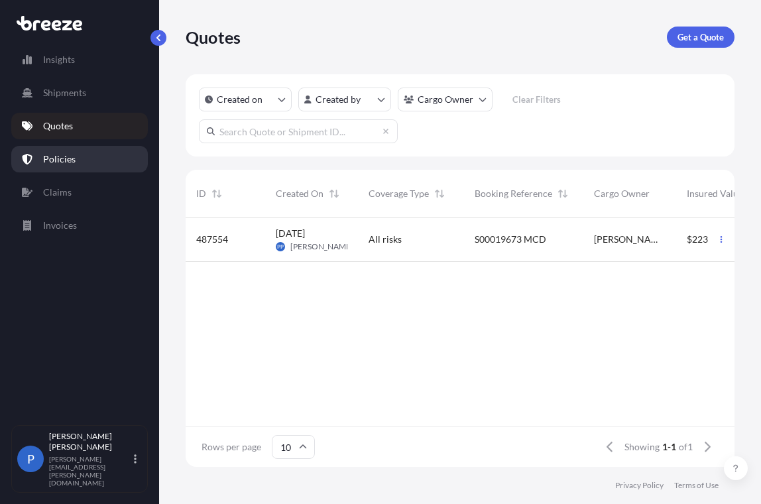 This screenshot has width=761, height=504. I want to click on p: Invoices, so click(60, 225).